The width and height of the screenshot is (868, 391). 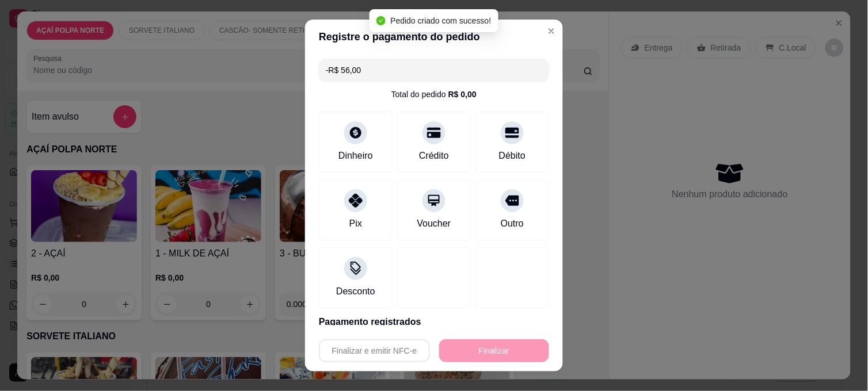 I want to click on div: Dinheiro, so click(x=356, y=156).